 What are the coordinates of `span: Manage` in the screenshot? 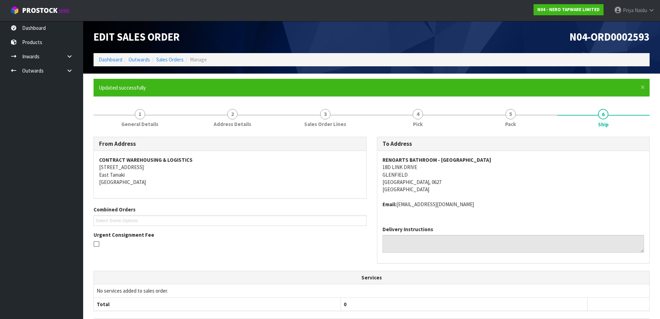 It's located at (198, 59).